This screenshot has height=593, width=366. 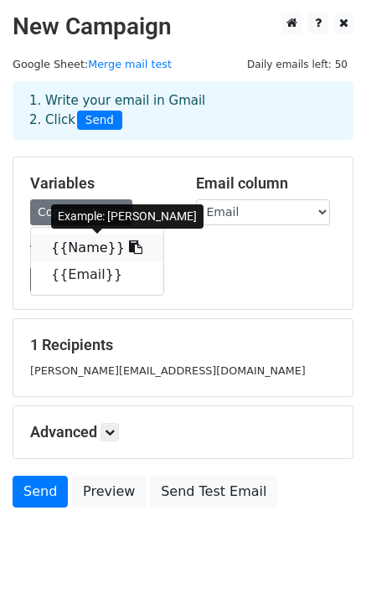 I want to click on span: Daily emails left: 50, so click(x=297, y=65).